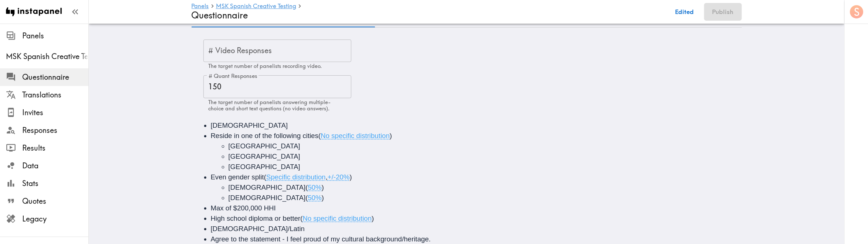 This screenshot has width=868, height=244. I want to click on span: Reside in one of the following cities, so click(264, 136).